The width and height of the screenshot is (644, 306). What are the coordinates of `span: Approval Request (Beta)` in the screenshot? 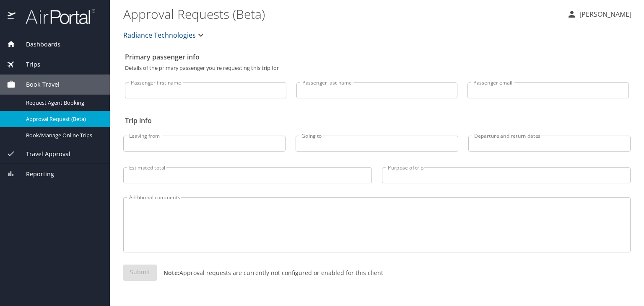 It's located at (63, 119).